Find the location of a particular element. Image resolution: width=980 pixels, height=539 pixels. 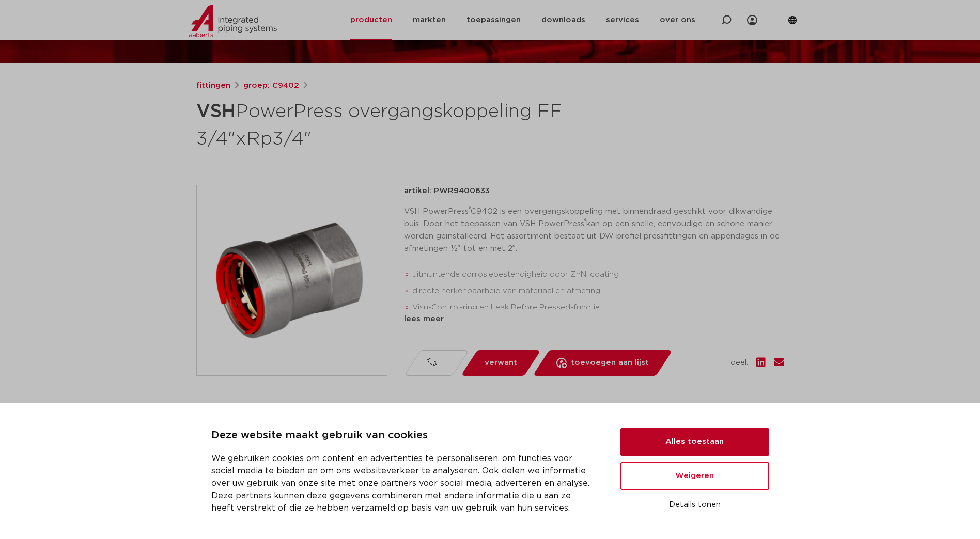

p: artikel: PWR9400633 is located at coordinates (447, 191).